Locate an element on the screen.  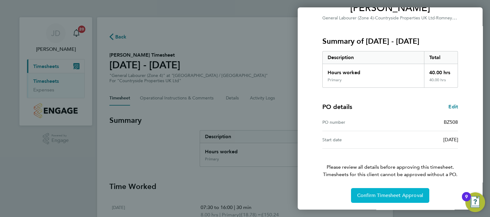
div: Summary of 18 - 24 Aug 2025 is located at coordinates (390, 69).